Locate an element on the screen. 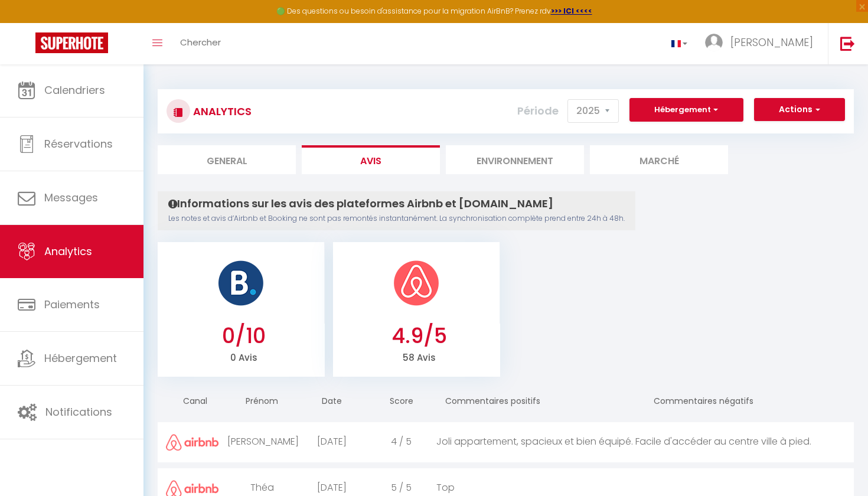 The width and height of the screenshot is (868, 496). p: 58 Avis is located at coordinates (420, 356).